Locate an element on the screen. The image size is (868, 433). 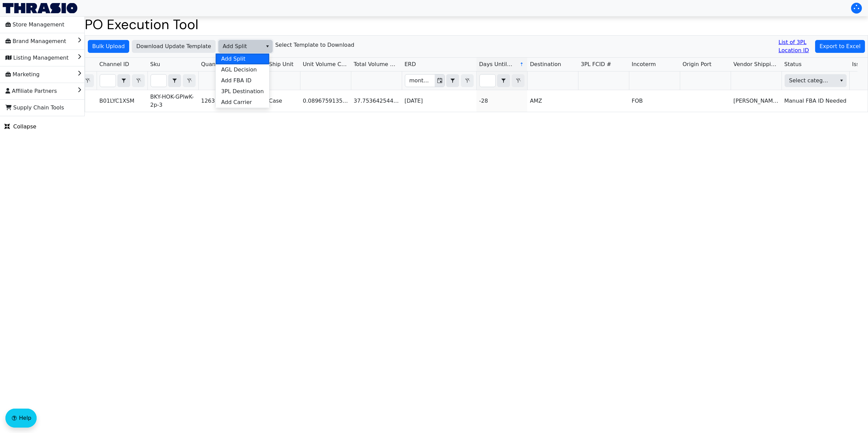
img: Thrasio Logo is located at coordinates (40, 8).